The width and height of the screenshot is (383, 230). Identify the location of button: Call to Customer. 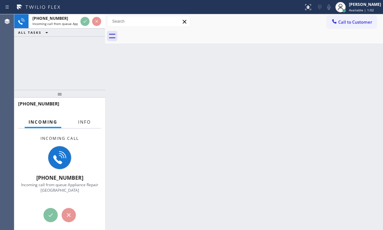
(351, 22).